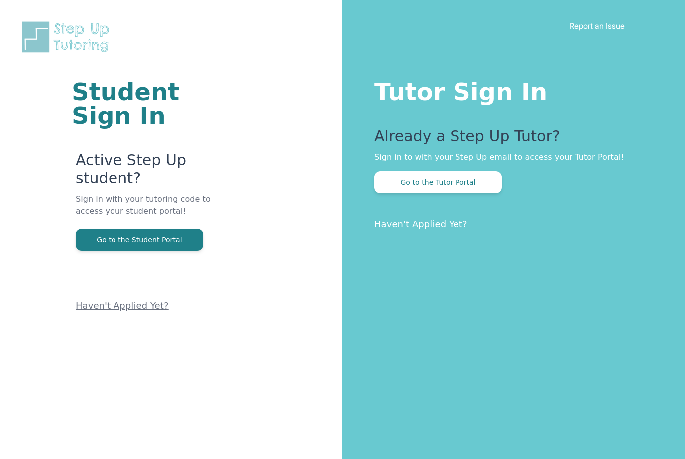  What do you see at coordinates (597, 26) in the screenshot?
I see `a: Report an Issue` at bounding box center [597, 26].